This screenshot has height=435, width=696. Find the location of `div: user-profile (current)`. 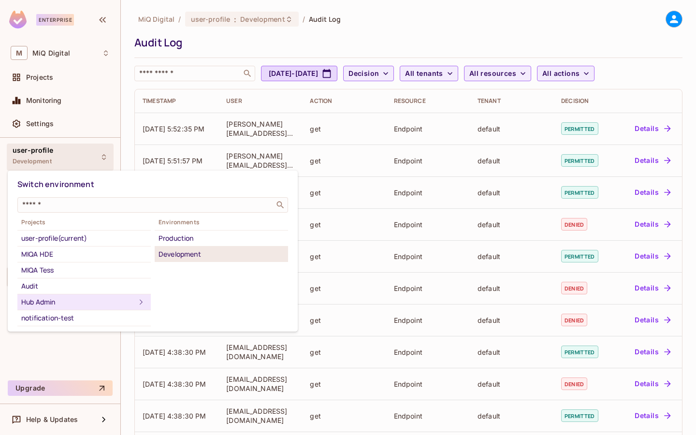

div: user-profile (current) is located at coordinates (84, 238).